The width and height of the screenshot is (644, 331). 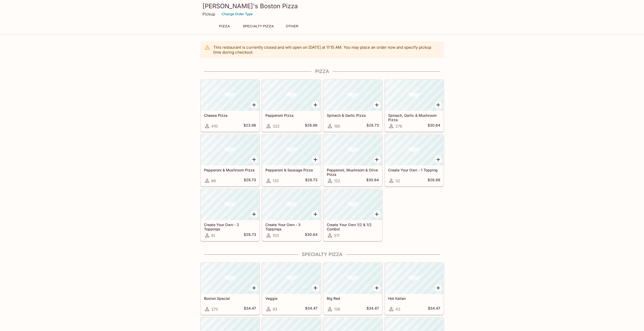 I want to click on span: 322, so click(x=276, y=126).